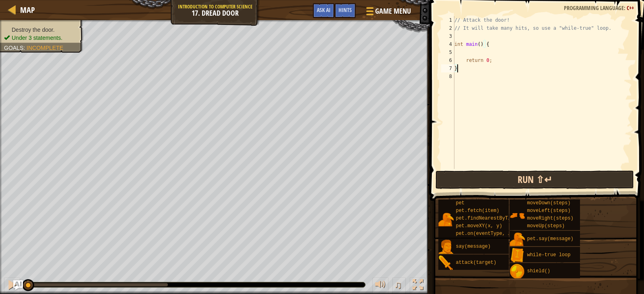 The image size is (644, 294). I want to click on button: Game Menu, so click(388, 13).